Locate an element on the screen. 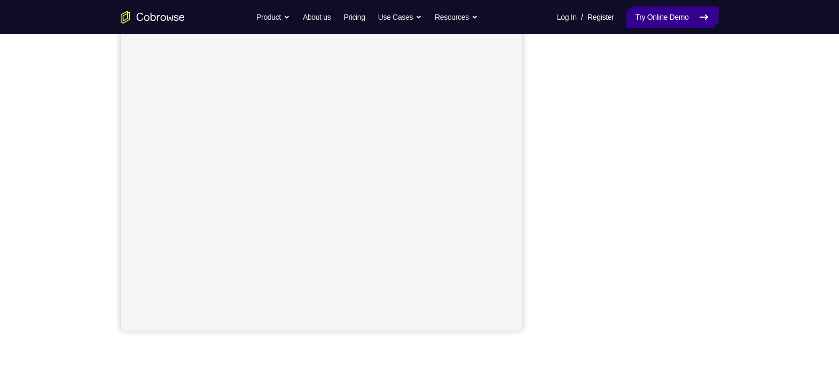 This screenshot has width=839, height=368. a: Go to the home page is located at coordinates (153, 17).